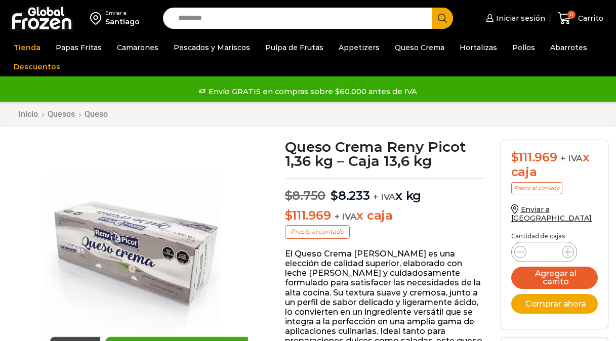 The image size is (616, 341). Describe the element at coordinates (138, 48) in the screenshot. I see `a: Camarones` at that location.